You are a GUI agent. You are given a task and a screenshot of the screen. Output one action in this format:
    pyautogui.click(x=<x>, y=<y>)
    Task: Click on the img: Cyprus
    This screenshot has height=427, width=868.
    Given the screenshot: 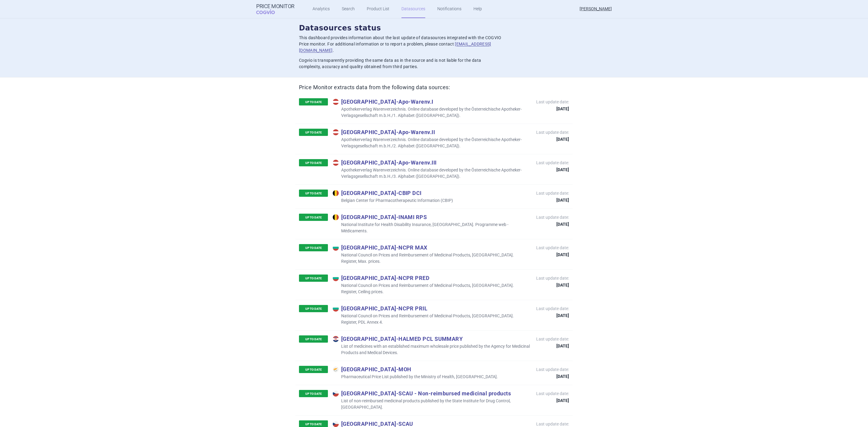 What is the action you would take?
    pyautogui.click(x=336, y=370)
    